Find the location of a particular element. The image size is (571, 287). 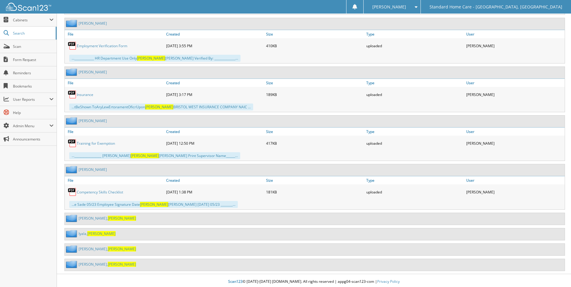

a: Employment Verification Form is located at coordinates (102, 46).